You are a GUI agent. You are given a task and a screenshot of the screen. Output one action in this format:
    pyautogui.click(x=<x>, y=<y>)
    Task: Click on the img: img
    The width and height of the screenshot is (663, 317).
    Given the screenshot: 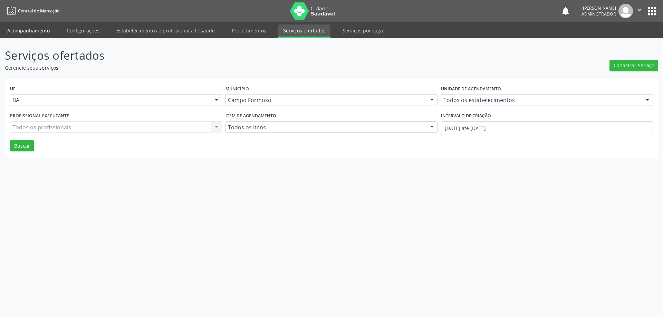 What is the action you would take?
    pyautogui.click(x=625, y=11)
    